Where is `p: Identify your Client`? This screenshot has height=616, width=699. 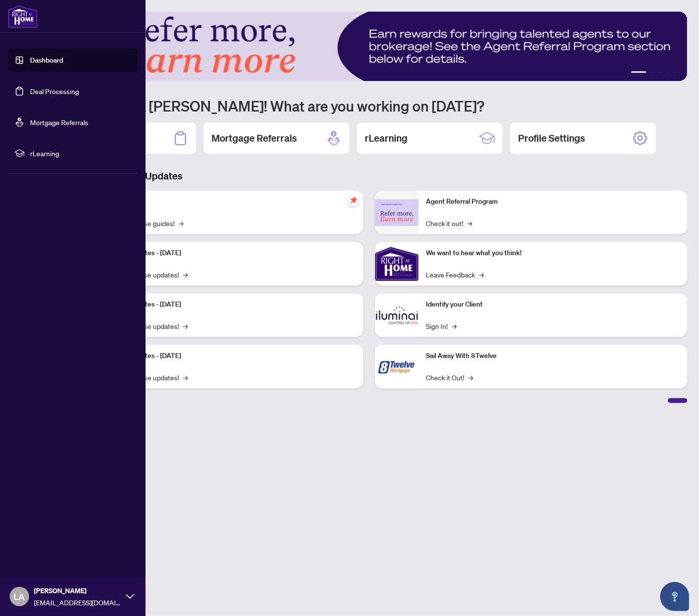
p: Identify your Client is located at coordinates (553, 305).